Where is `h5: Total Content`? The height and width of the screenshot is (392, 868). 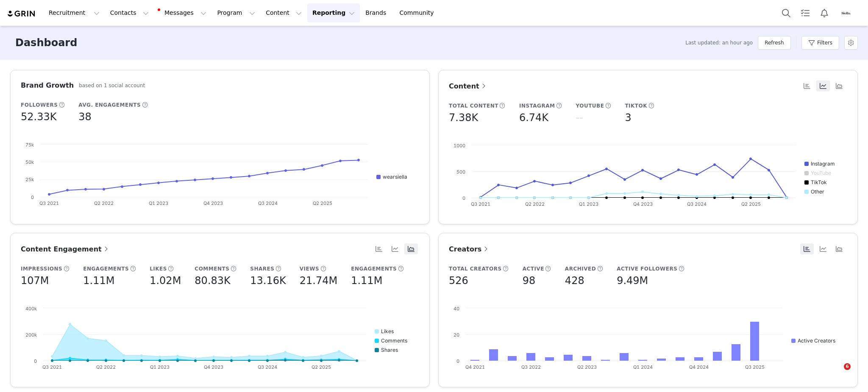 h5: Total Content is located at coordinates (473, 106).